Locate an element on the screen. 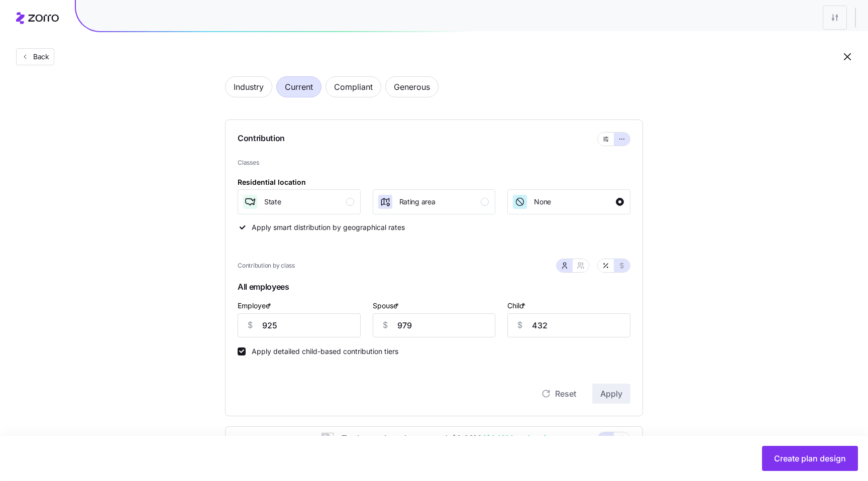 The width and height of the screenshot is (868, 481). span: Total annual employer spend: $2.09M is located at coordinates (440, 439).